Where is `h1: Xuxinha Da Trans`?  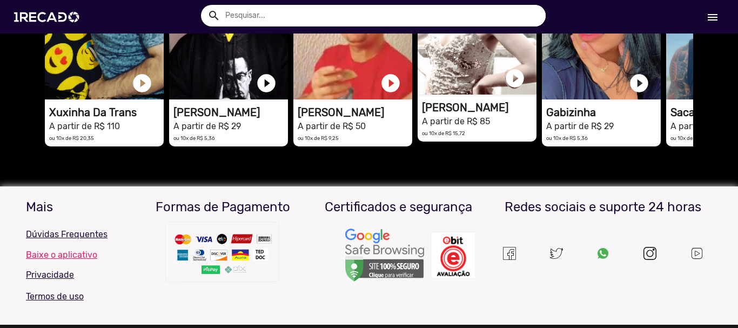 h1: Xuxinha Da Trans is located at coordinates (106, 112).